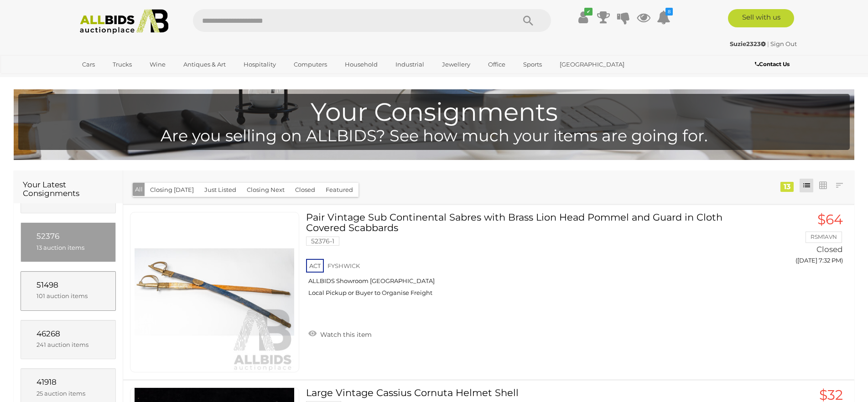  Describe the element at coordinates (47, 382) in the screenshot. I see `span: 41918` at that location.